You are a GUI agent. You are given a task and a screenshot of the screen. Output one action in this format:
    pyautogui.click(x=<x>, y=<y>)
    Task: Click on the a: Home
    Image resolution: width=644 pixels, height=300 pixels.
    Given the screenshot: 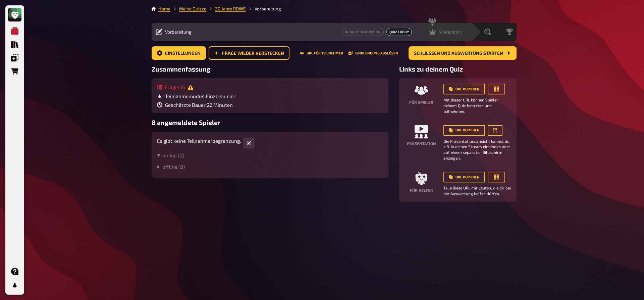 What is the action you would take?
    pyautogui.click(x=165, y=9)
    